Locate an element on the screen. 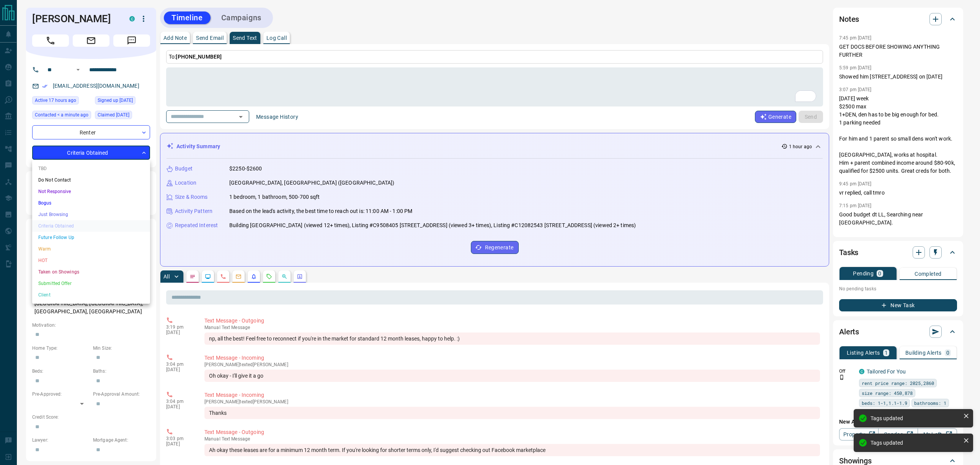 The height and width of the screenshot is (465, 980). li: HOT is located at coordinates (91, 260).